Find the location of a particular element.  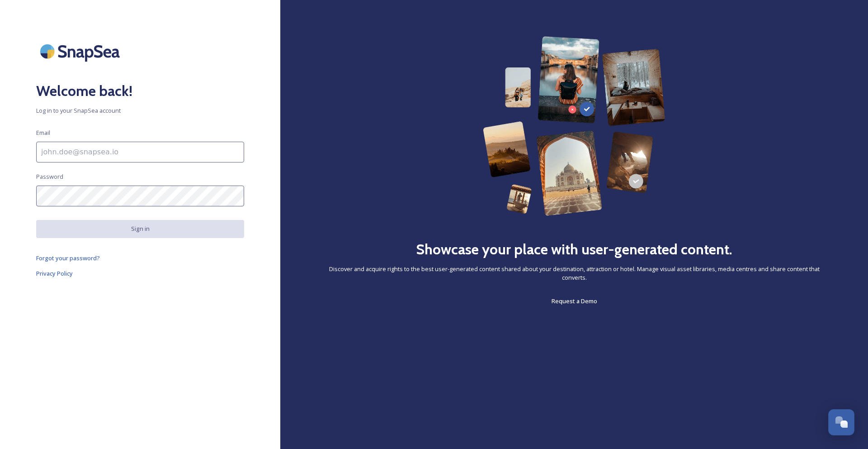

h2: Showcase your place with user-generated content. is located at coordinates (574, 250).